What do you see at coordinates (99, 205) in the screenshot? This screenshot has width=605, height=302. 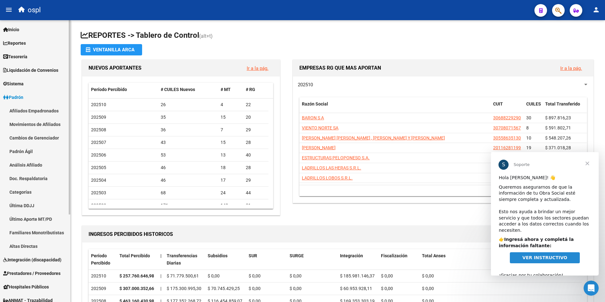 I see `span: 202502` at bounding box center [99, 205].